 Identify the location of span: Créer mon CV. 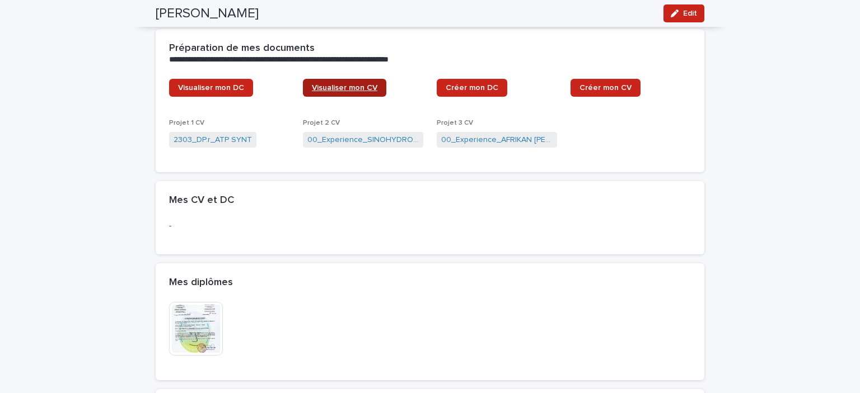
(605, 88).